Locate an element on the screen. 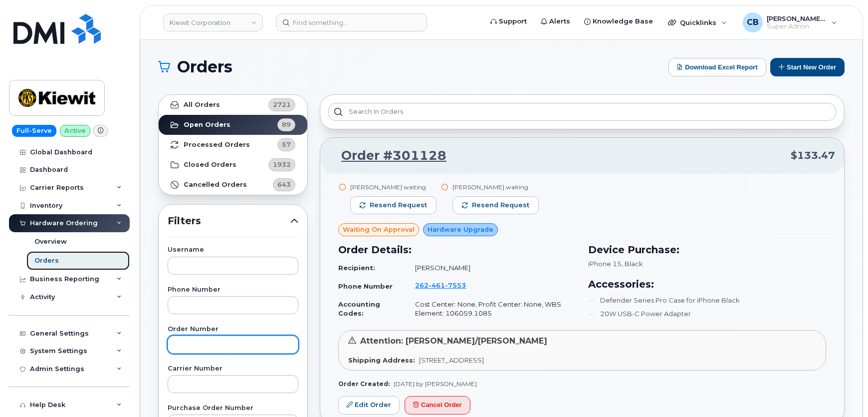  a: Processed Orders57 is located at coordinates (233, 145).